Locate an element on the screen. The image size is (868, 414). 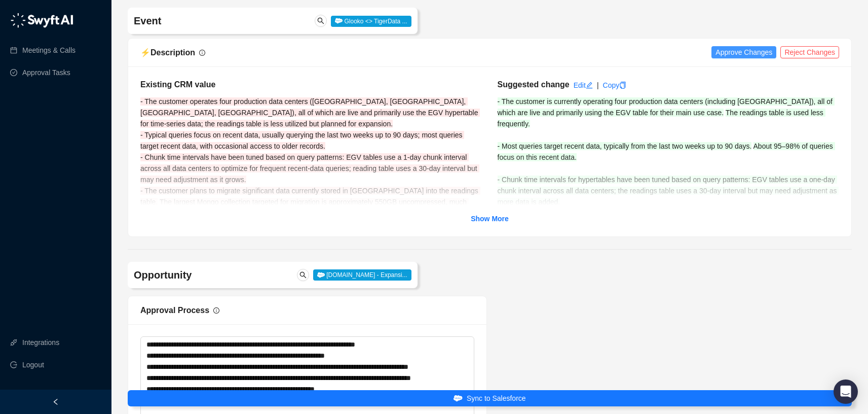
span: Logout is located at coordinates (33, 365).